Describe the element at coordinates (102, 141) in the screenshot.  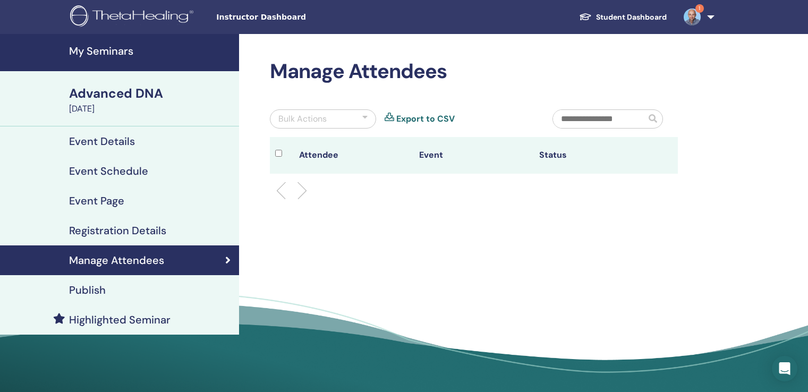
I see `h4: Event Details` at that location.